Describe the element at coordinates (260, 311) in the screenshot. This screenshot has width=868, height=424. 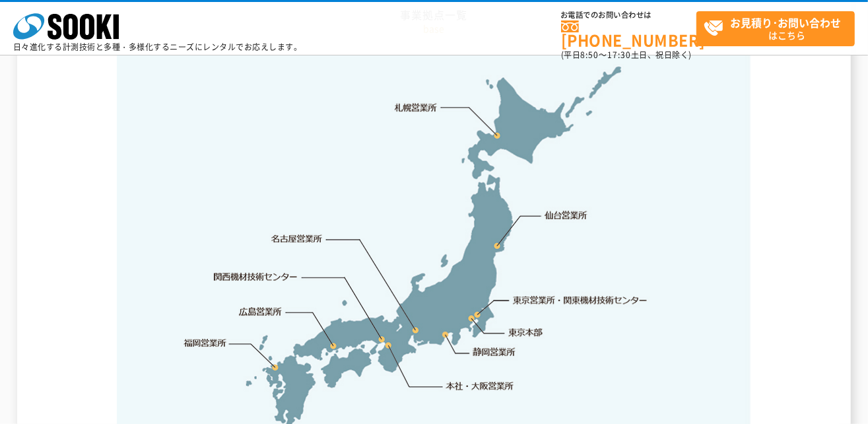
I see `a: 広島営業所` at that location.